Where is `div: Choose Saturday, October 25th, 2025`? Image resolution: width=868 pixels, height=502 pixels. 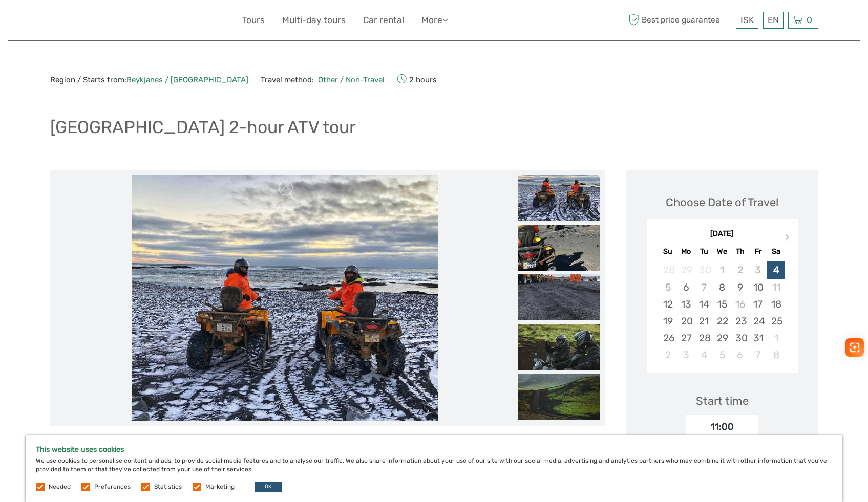 div: Choose Saturday, October 25th, 2025 is located at coordinates (776, 321).